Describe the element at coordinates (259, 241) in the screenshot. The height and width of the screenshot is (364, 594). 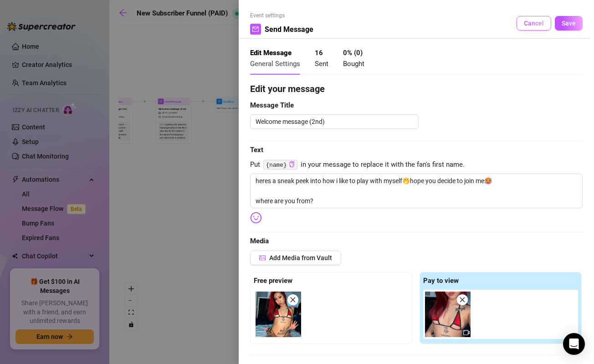
I see `strong: Media` at that location.